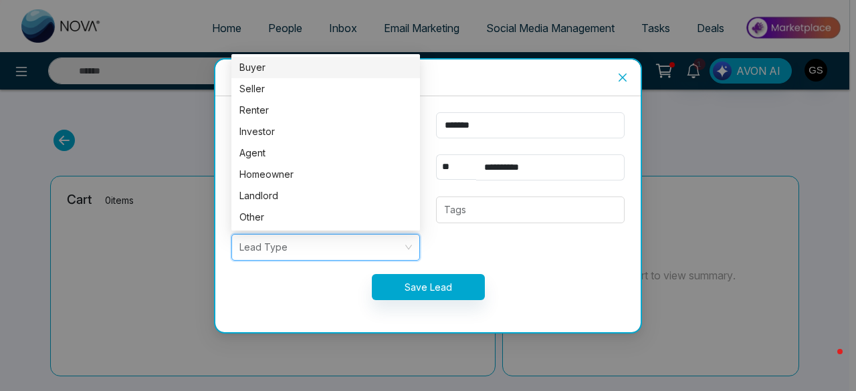  What do you see at coordinates (622, 78) in the screenshot?
I see `span: close` at bounding box center [622, 78].